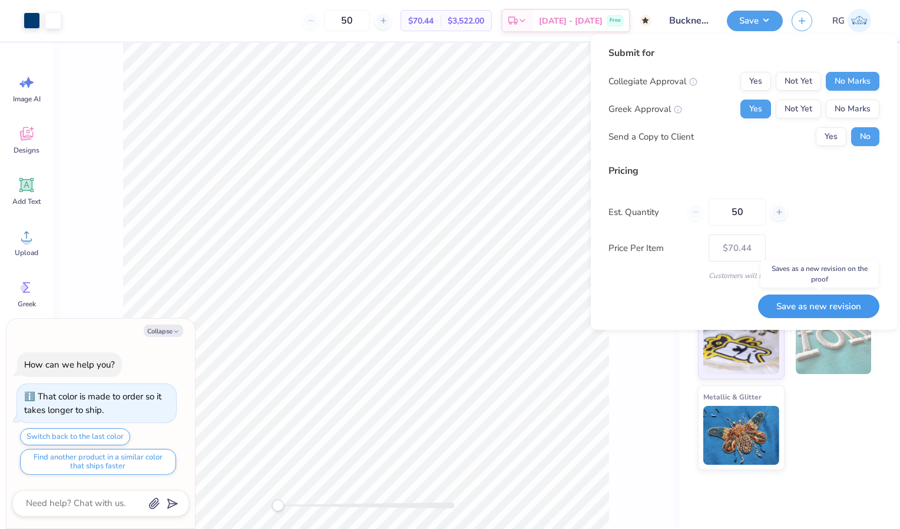  I want to click on div: Pricing, so click(744, 171).